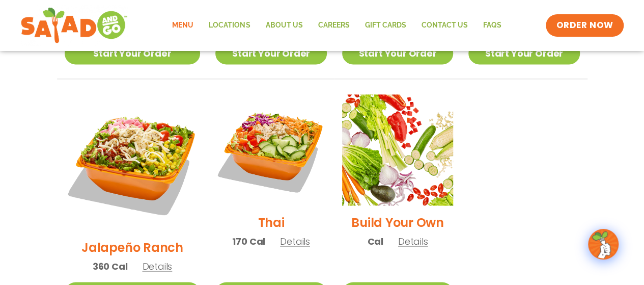 The height and width of the screenshot is (285, 644). I want to click on img: wpChatIcon, so click(603, 244).